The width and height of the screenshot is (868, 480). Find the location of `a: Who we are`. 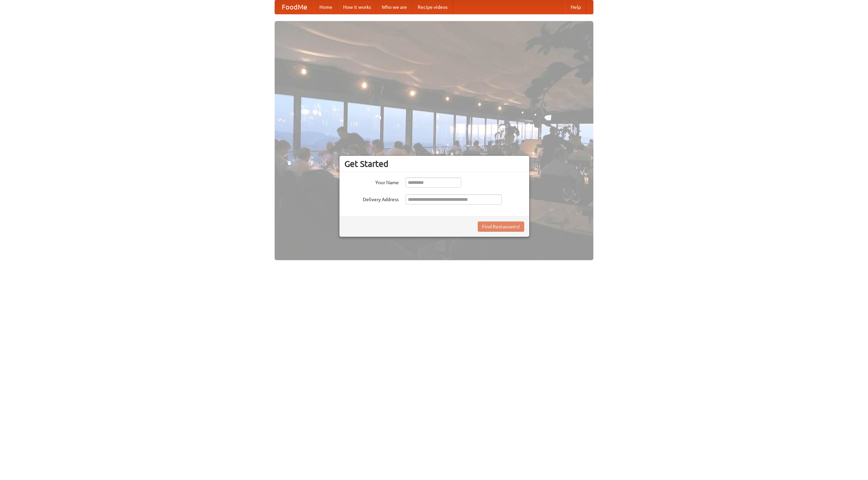

a: Who we are is located at coordinates (394, 7).